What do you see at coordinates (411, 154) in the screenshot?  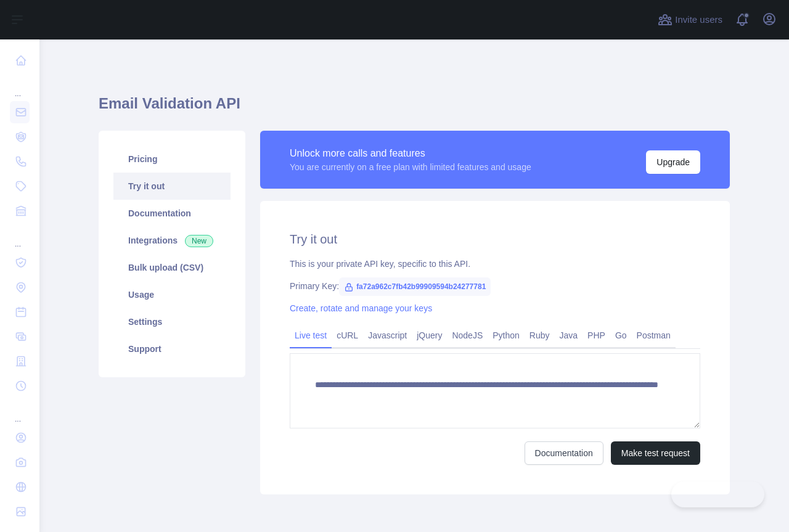 I see `div: Unlock more calls and features` at bounding box center [411, 154].